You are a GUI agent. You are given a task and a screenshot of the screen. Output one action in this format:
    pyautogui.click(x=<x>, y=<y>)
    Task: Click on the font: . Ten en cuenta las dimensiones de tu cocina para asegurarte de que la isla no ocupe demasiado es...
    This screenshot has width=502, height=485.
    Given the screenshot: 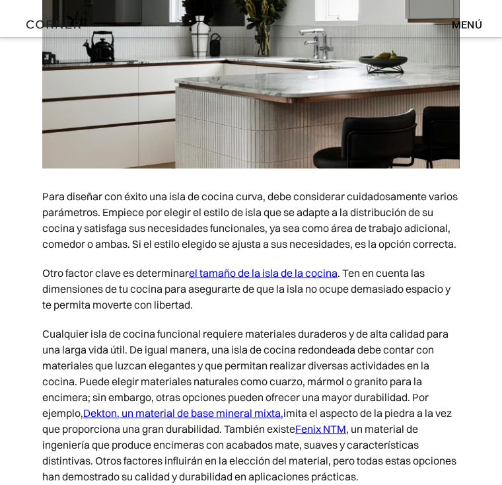 What is the action you would take?
    pyautogui.click(x=246, y=288)
    